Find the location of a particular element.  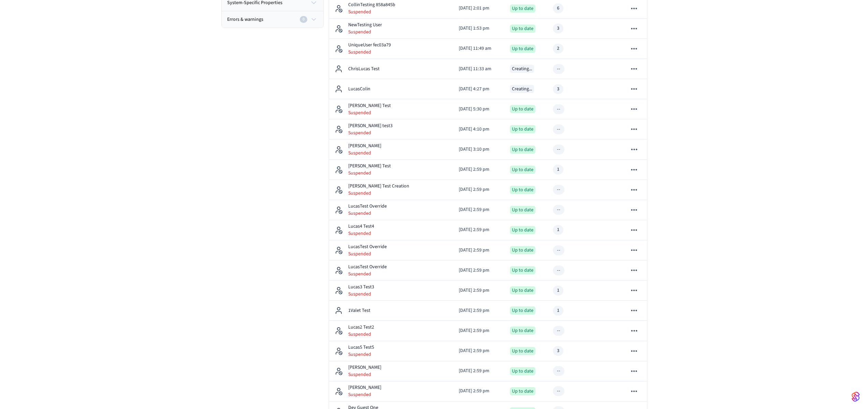

p: Lucas2 Test2 is located at coordinates (361, 328).